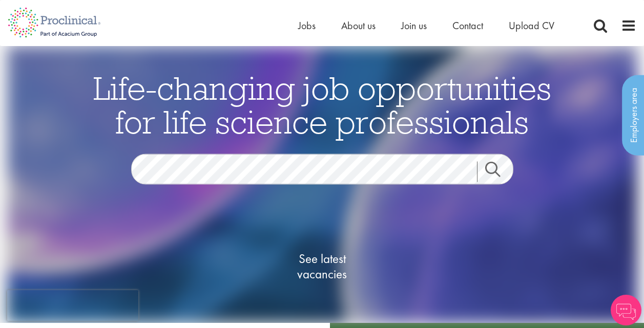 The width and height of the screenshot is (644, 328). Describe the element at coordinates (626, 311) in the screenshot. I see `img: Chatbot` at that location.